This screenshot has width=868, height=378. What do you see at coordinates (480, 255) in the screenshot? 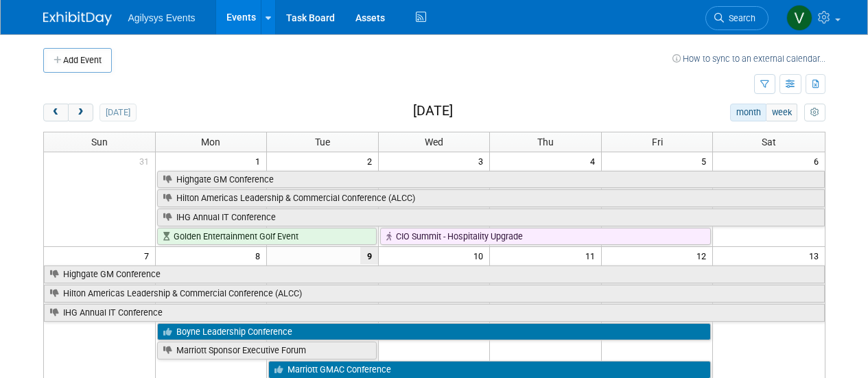
I see `span: 10` at bounding box center [480, 255].